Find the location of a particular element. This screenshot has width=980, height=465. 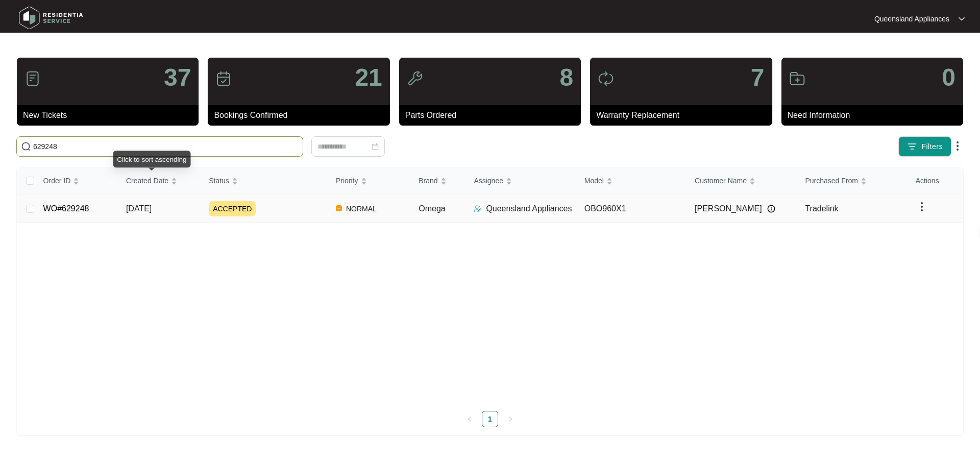

img: Info icon is located at coordinates (771, 209).